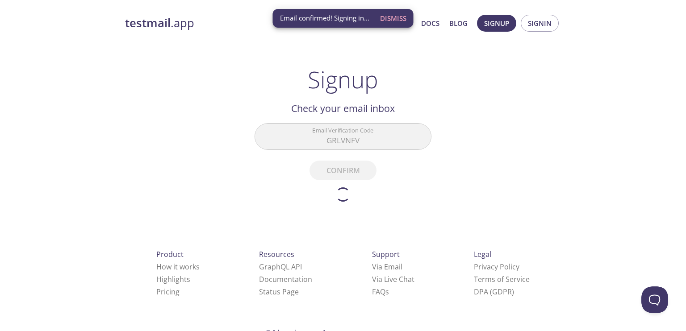 Image resolution: width=686 pixels, height=331 pixels. What do you see at coordinates (178, 267) in the screenshot?
I see `a: How it works` at bounding box center [178, 267].